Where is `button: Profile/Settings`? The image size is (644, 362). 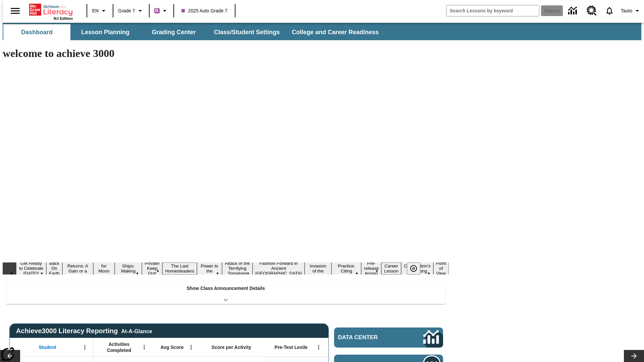 button: Profile/Settings is located at coordinates (632, 11).